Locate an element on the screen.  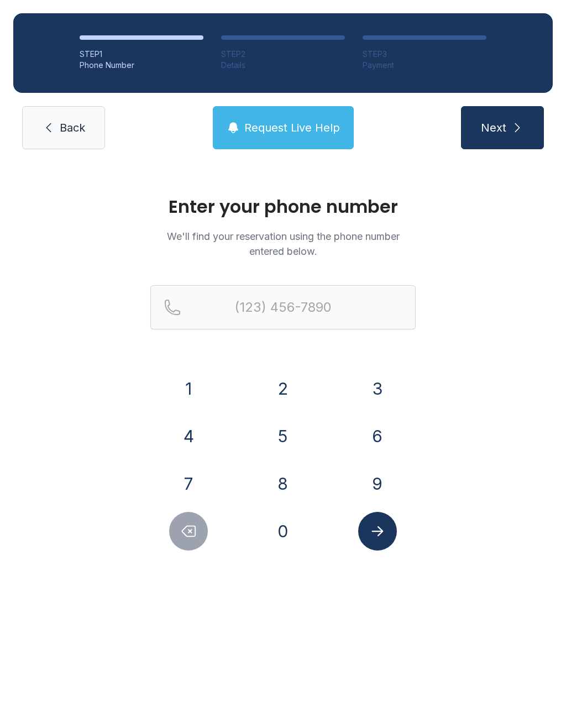
button: 3 is located at coordinates (378, 389).